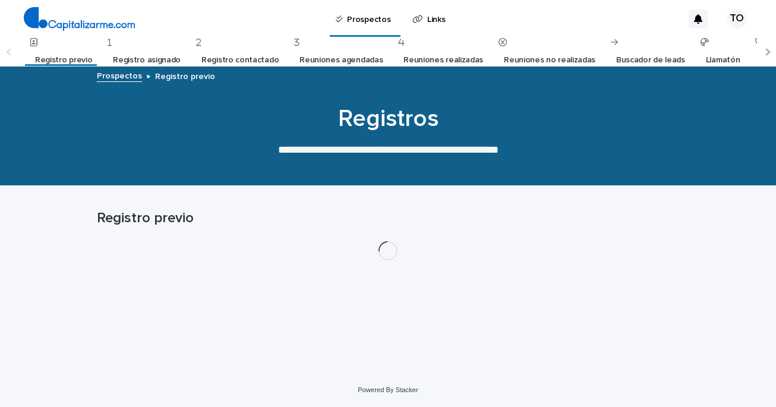 The height and width of the screenshot is (407, 776). I want to click on a: Llamatón, so click(723, 60).